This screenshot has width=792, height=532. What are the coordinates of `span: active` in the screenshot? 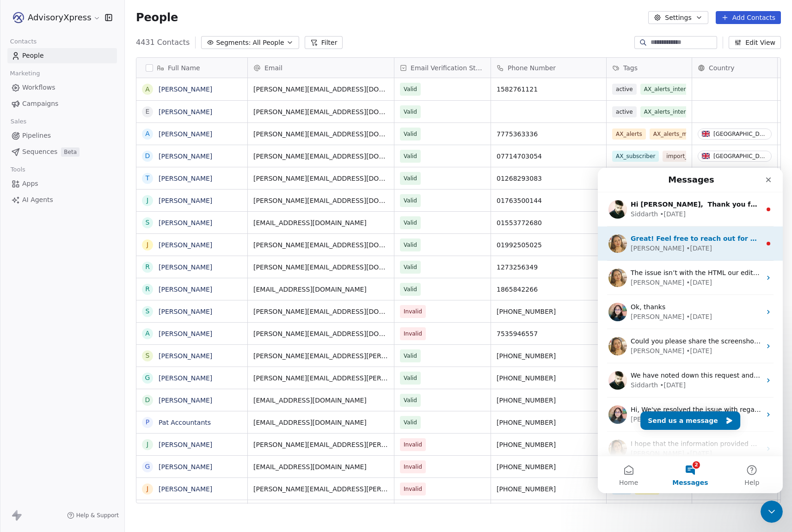 It's located at (624, 112).